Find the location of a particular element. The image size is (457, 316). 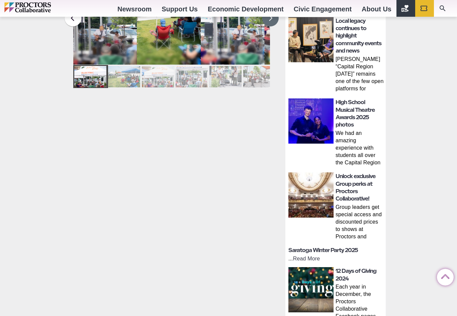

img: thumbnail: Unlock exclusive Group perks at Proctors Collaborative! is located at coordinates (311, 195).